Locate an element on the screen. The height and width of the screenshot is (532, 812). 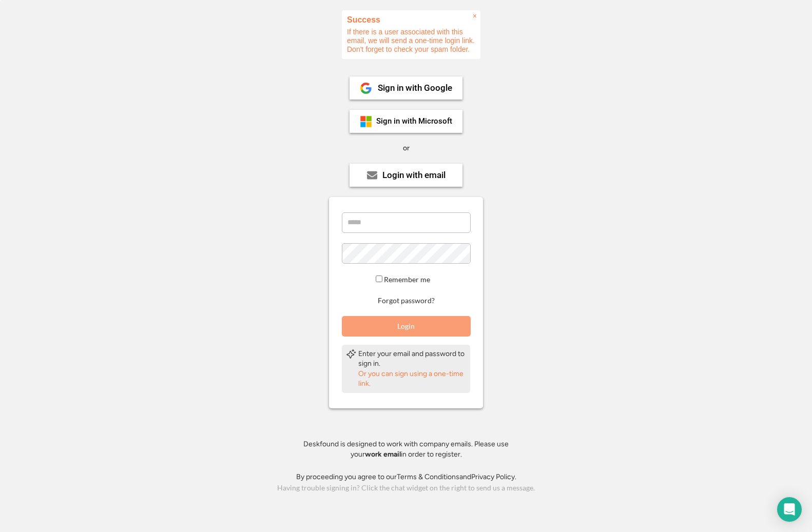
div: Or you can sign using a one-time link. is located at coordinates (412, 379).